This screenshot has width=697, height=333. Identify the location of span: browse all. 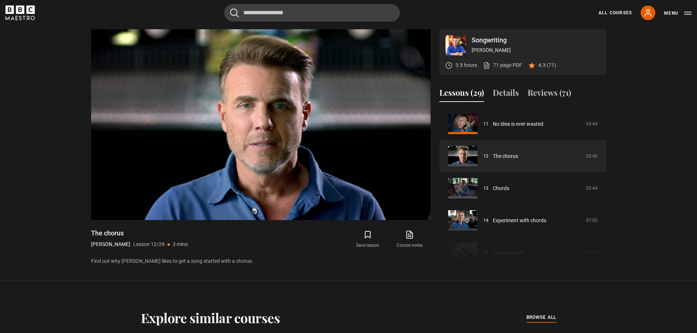
(542, 318).